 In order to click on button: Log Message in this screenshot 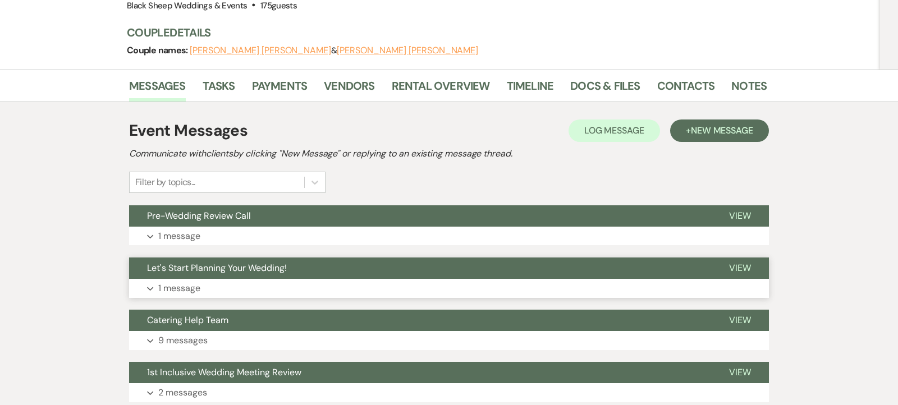, I will do `click(614, 131)`.